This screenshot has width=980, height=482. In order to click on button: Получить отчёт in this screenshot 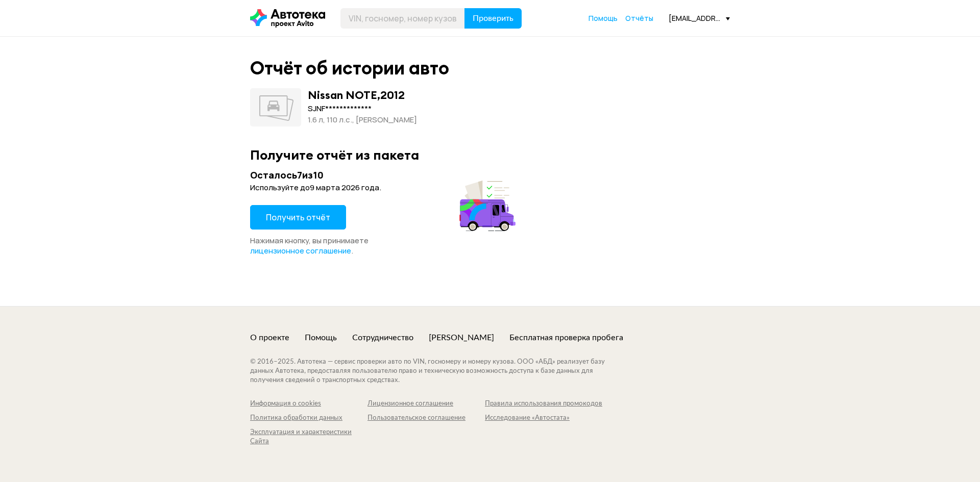, I will do `click(298, 218)`.